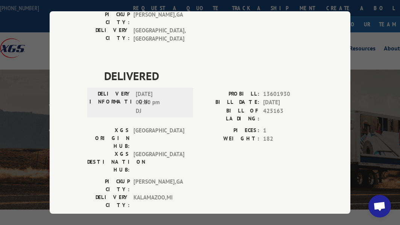  What do you see at coordinates (380, 206) in the screenshot?
I see `a: Open chat` at bounding box center [380, 206].